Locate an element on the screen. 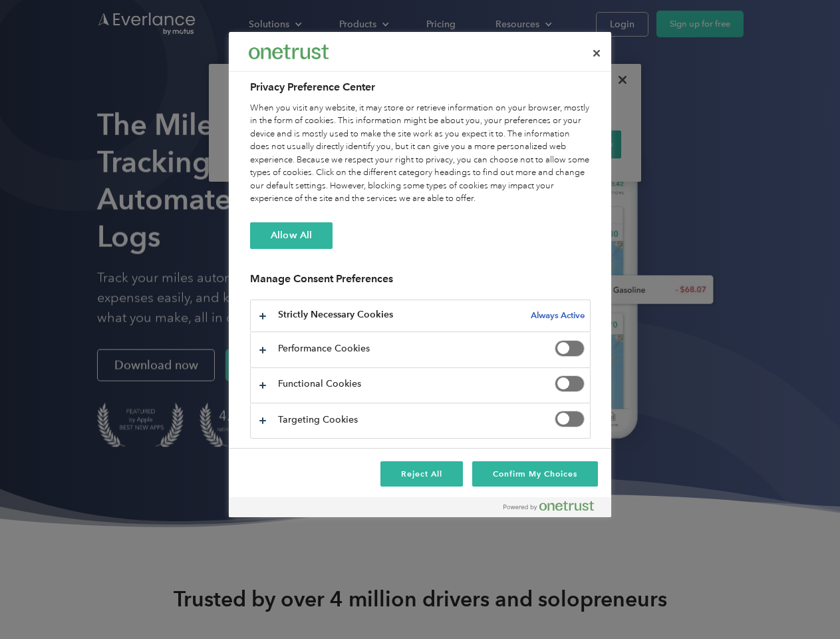 The width and height of the screenshot is (840, 639). a: Powered by OneTrust Opens in a new Tab is located at coordinates (554, 508).